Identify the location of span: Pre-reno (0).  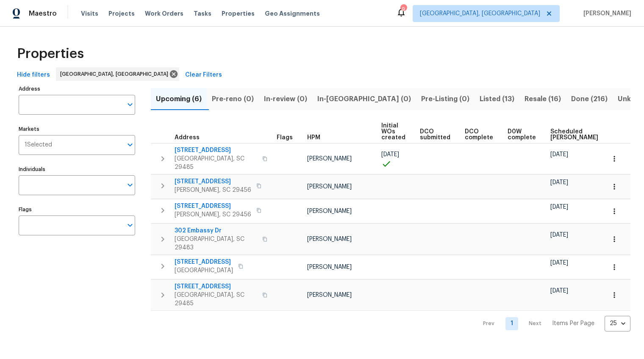
(232, 99).